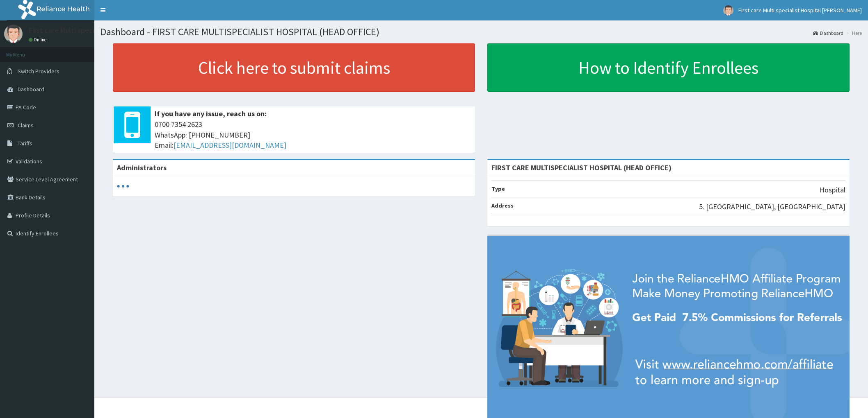 Image resolution: width=868 pixels, height=418 pixels. I want to click on a: Online, so click(39, 40).